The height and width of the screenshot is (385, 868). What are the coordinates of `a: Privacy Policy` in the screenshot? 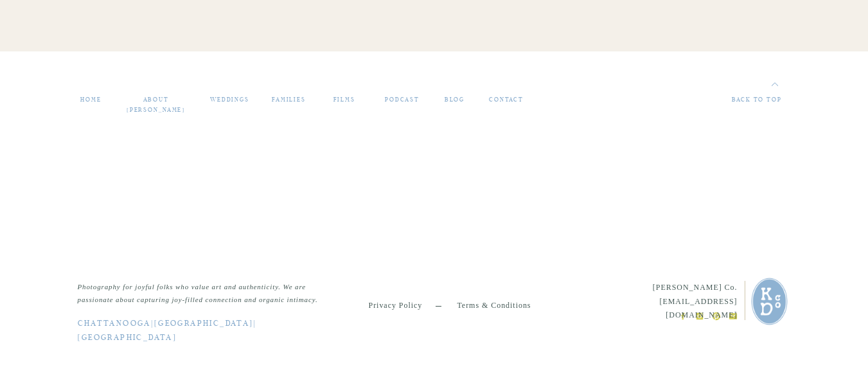 It's located at (404, 306).